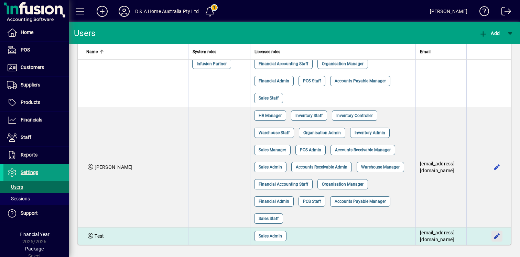 Image resolution: width=520 pixels, height=257 pixels. What do you see at coordinates (321, 167) in the screenshot?
I see `span: Accounts Receivable Admin` at bounding box center [321, 167].